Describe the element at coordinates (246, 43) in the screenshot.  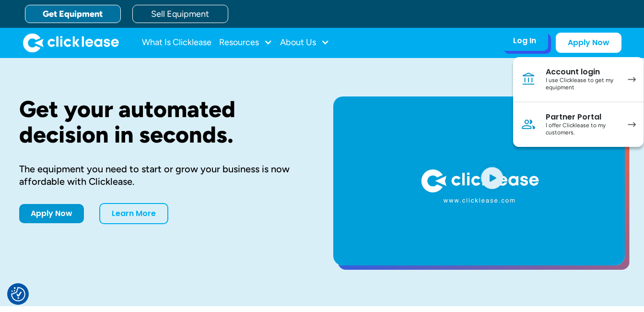
I see `div: Resources` at that location.